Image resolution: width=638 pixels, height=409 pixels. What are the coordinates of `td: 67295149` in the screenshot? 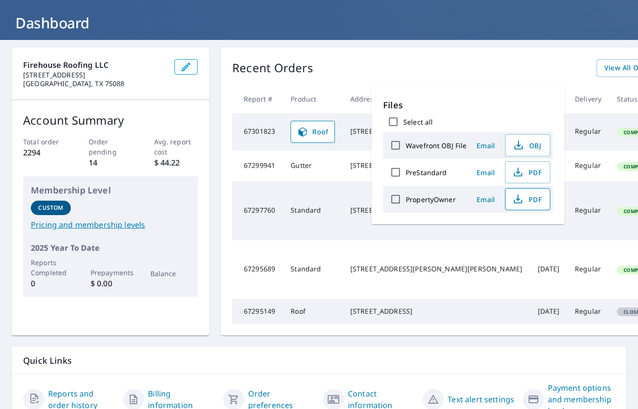 It's located at (257, 312).